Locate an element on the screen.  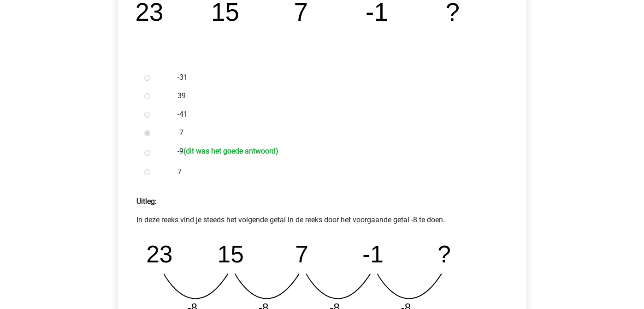
label: 39 is located at coordinates (337, 96).